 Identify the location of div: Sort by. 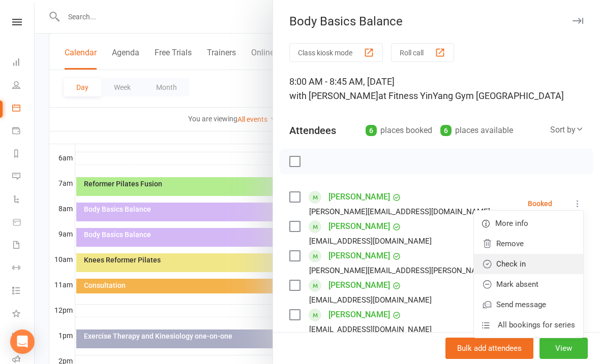
(567, 130).